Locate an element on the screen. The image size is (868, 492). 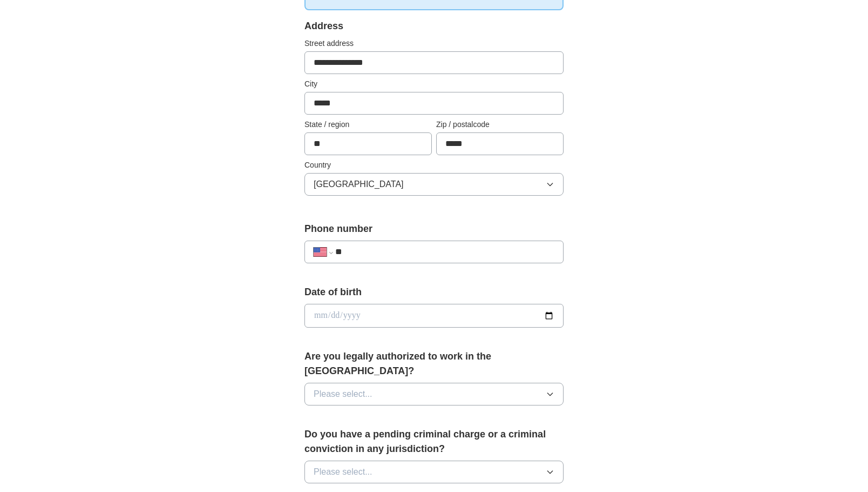
label: Country is located at coordinates (434, 165).